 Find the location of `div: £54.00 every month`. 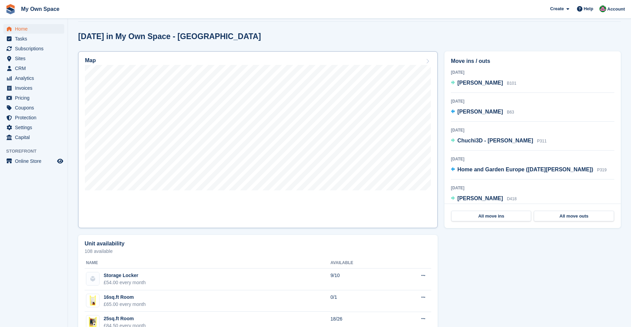

div: £54.00 every month is located at coordinates (125, 282).